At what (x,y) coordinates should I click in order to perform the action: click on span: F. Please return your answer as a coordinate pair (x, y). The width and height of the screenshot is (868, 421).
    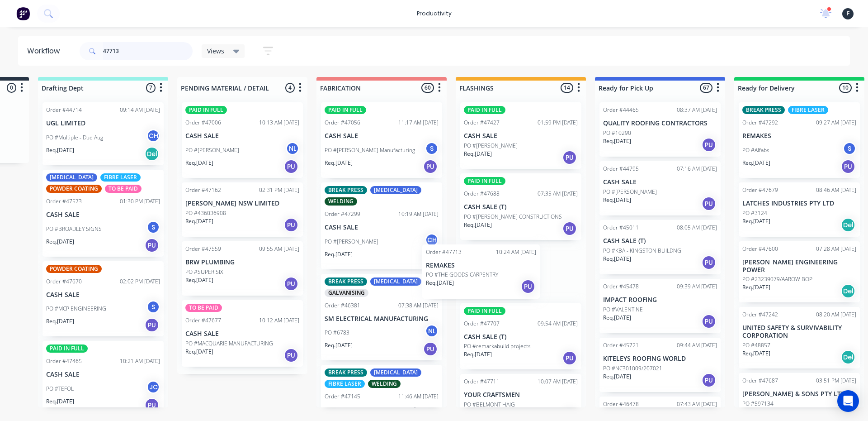
    Looking at the image, I should click on (849, 13).